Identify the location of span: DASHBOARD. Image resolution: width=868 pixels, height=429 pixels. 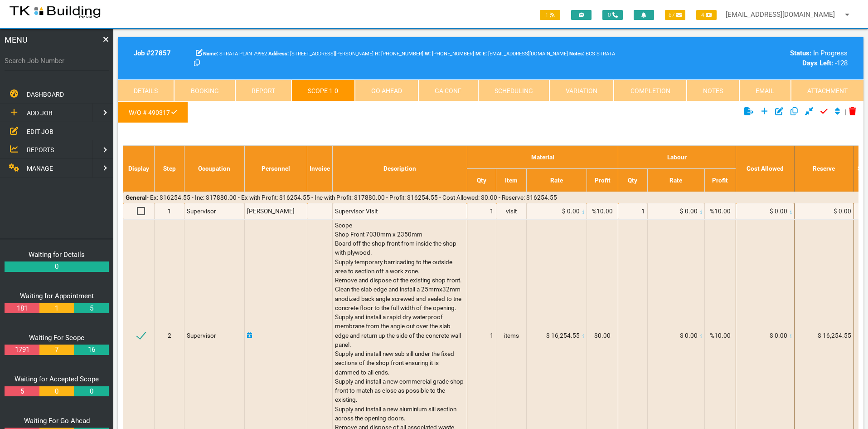
(46, 95).